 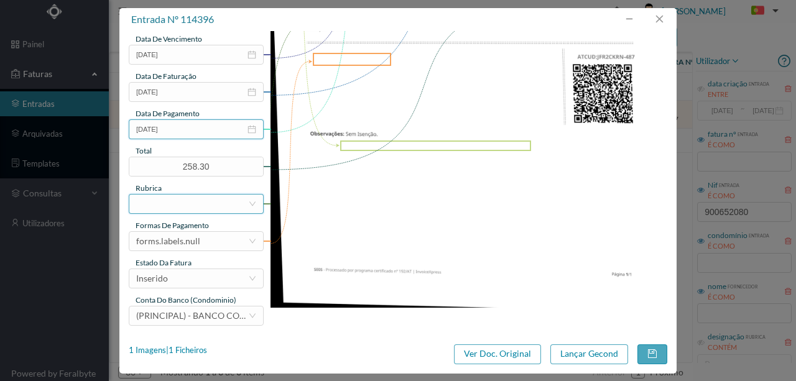 What do you see at coordinates (144, 151) in the screenshot?
I see `span: total` at bounding box center [144, 151].